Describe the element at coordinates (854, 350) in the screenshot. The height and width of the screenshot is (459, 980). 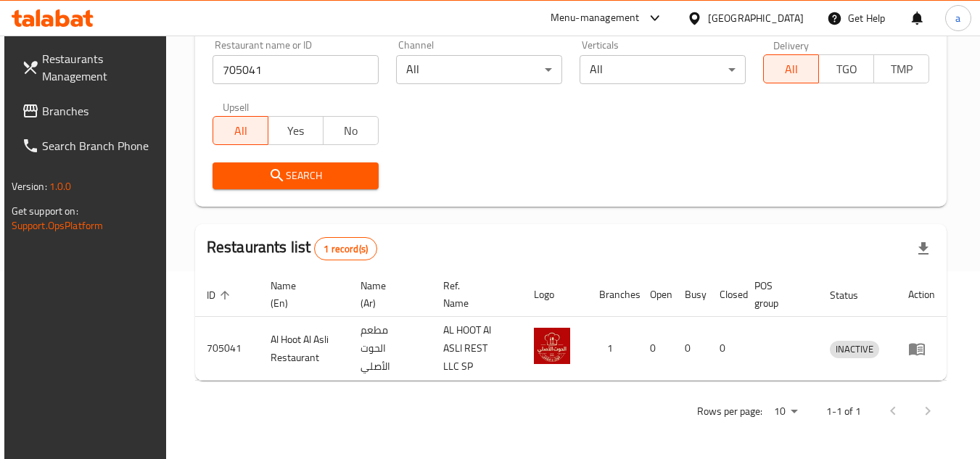
I see `div: INACTIVE` at that location.